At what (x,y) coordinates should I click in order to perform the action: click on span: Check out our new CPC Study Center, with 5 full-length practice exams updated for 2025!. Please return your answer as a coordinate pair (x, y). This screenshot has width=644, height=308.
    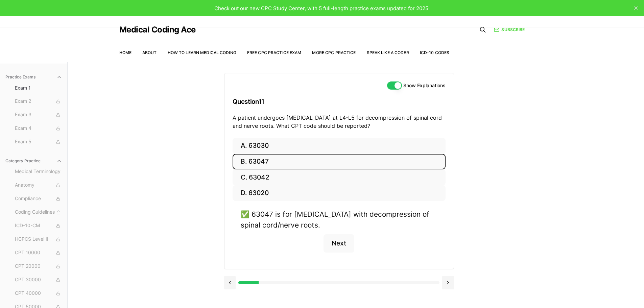
    Looking at the image, I should click on (322, 8).